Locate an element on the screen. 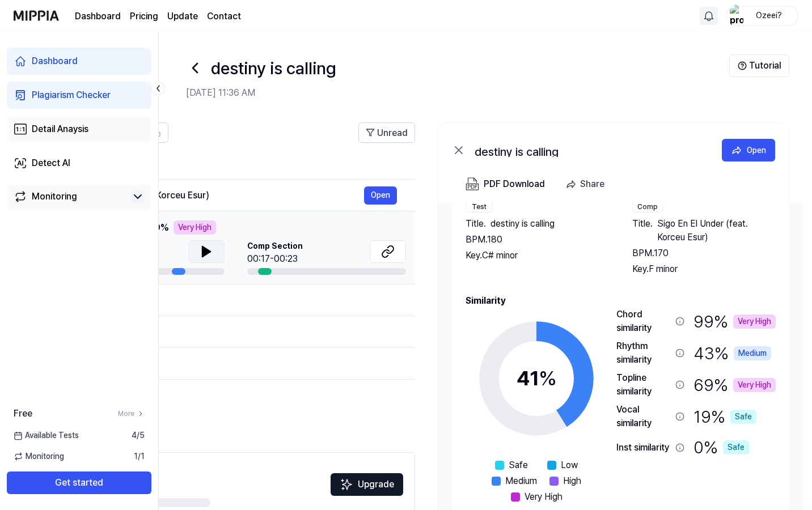 The height and width of the screenshot is (510, 812). span: Medium is located at coordinates (521, 481).